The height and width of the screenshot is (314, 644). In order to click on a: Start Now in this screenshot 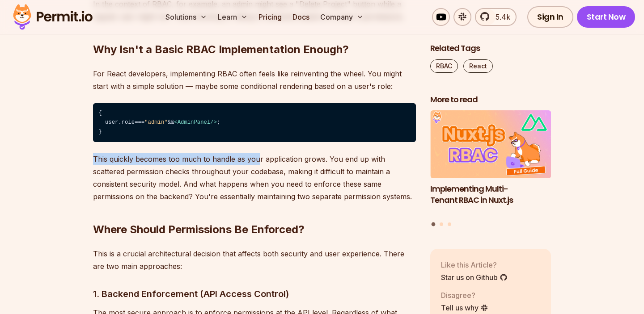, I will do `click(606, 17)`.